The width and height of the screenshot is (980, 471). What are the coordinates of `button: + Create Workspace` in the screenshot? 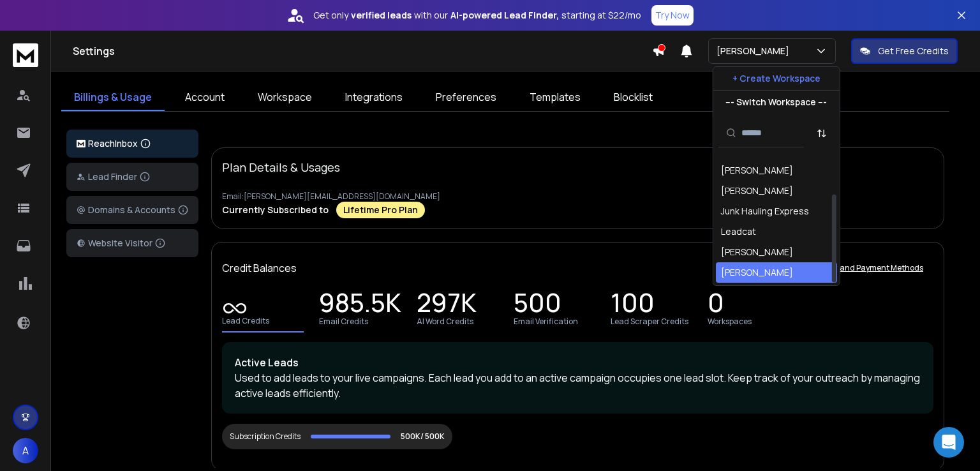 It's located at (777, 78).